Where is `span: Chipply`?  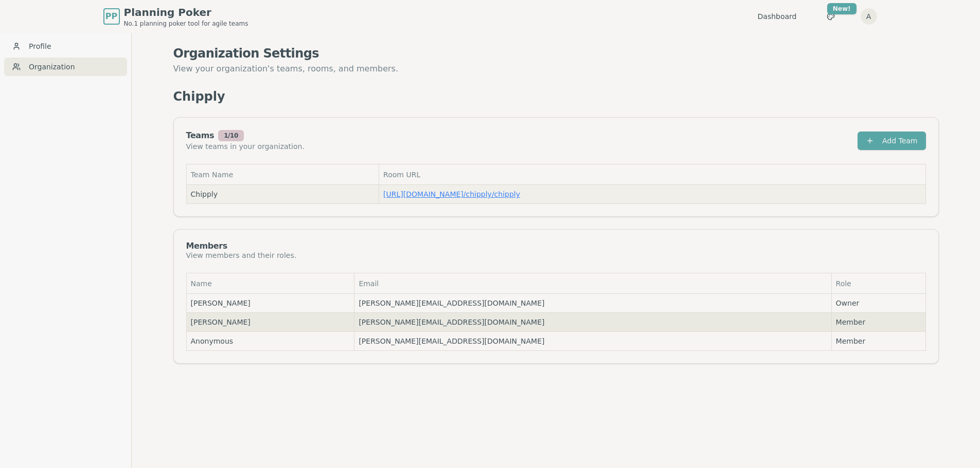
span: Chipply is located at coordinates (204, 194).